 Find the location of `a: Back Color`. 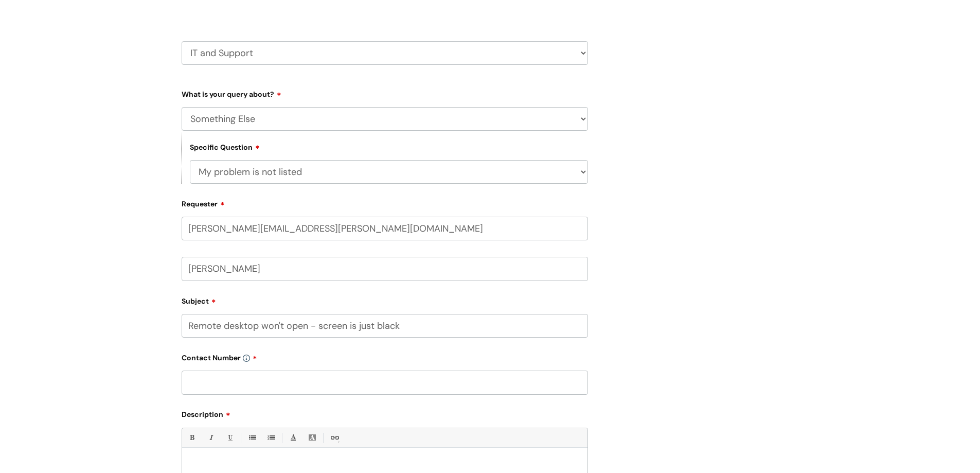

a: Back Color is located at coordinates (311, 438).